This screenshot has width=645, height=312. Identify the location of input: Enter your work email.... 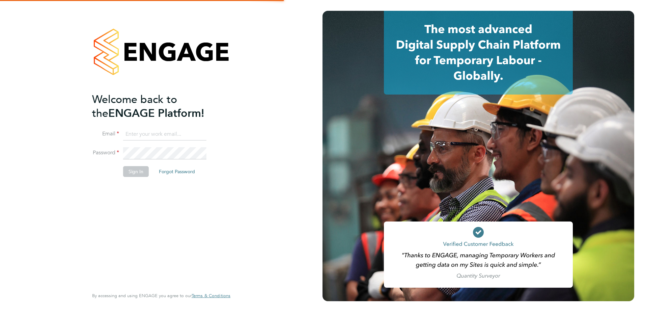
(165, 134).